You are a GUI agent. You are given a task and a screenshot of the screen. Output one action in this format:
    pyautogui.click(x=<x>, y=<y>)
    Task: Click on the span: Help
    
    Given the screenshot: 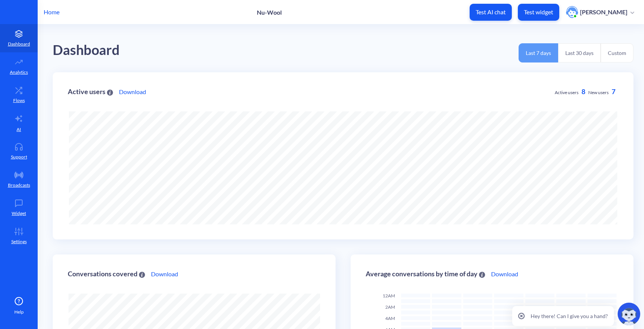 What is the action you would take?
    pyautogui.click(x=19, y=312)
    